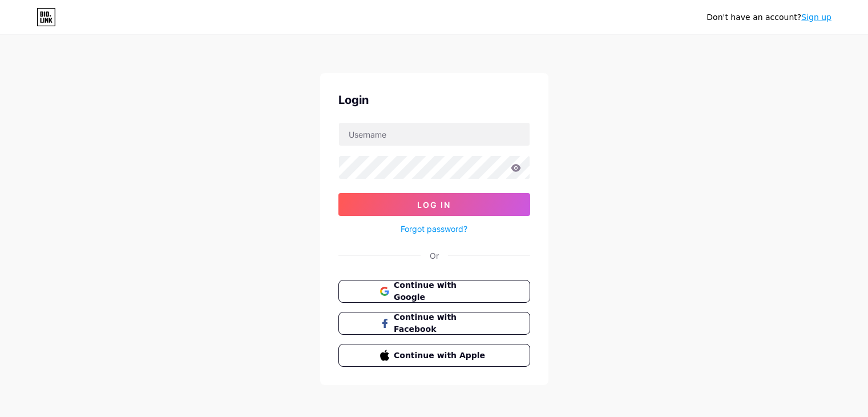 Image resolution: width=868 pixels, height=417 pixels. What do you see at coordinates (434, 355) in the screenshot?
I see `a: Continue with Apple` at bounding box center [434, 355].